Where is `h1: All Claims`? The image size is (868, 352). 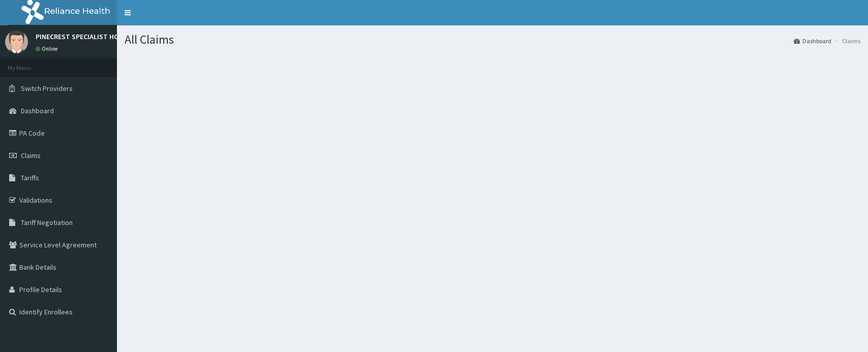 h1: All Claims is located at coordinates (492, 40).